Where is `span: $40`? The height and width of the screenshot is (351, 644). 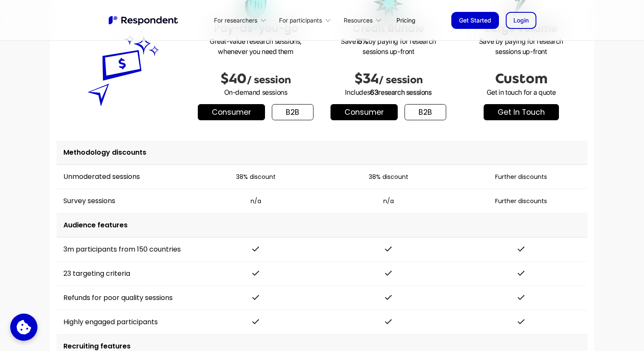
span: $40 is located at coordinates (234, 78).